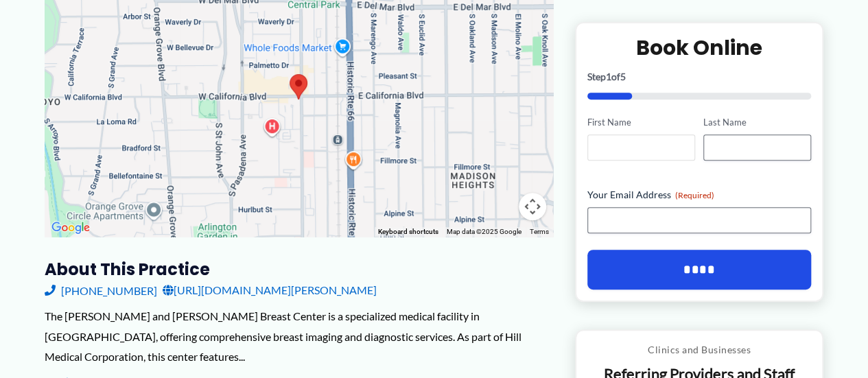  I want to click on span: 5, so click(623, 76).